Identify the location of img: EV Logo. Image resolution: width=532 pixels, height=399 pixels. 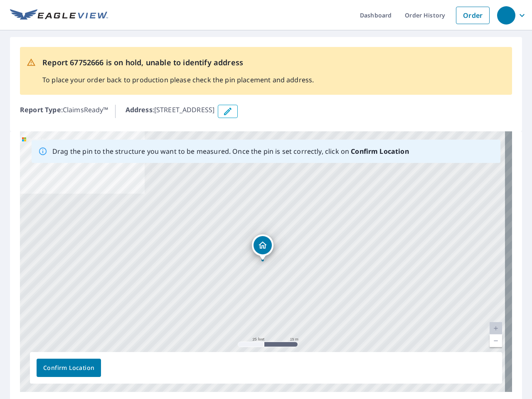
(59, 15).